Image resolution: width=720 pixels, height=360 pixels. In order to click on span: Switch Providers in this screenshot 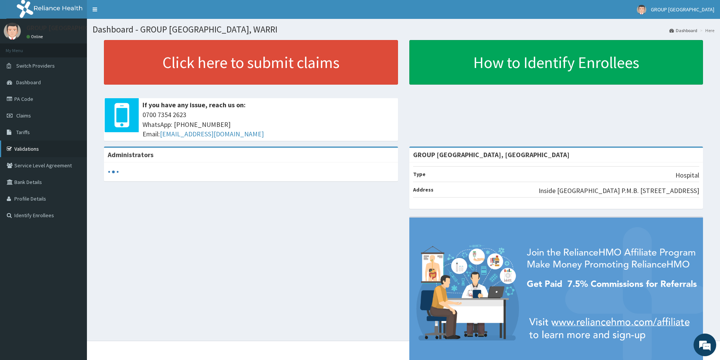, I will do `click(36, 66)`.